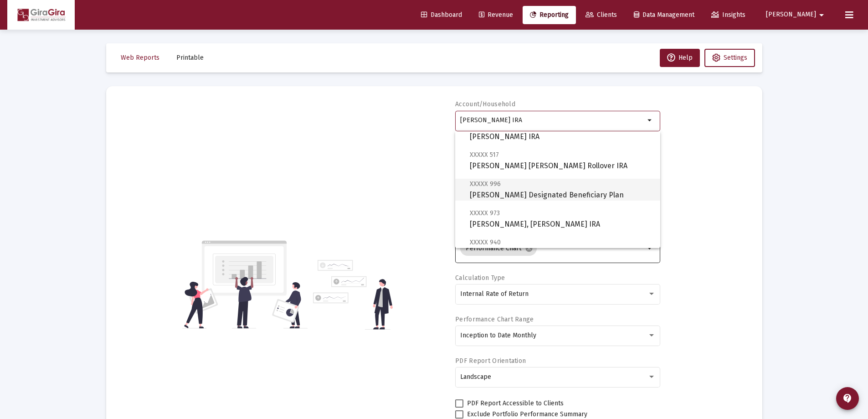 The height and width of the screenshot is (419, 868). I want to click on label: Calculation Type, so click(480, 278).